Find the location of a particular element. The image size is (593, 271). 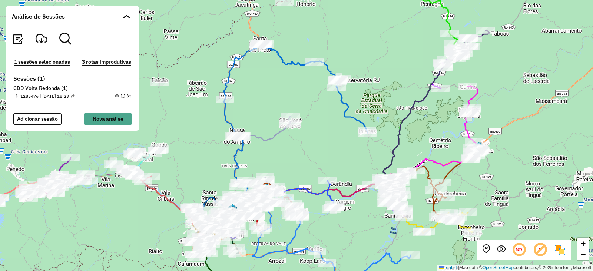

a: Zoom in is located at coordinates (583, 244).